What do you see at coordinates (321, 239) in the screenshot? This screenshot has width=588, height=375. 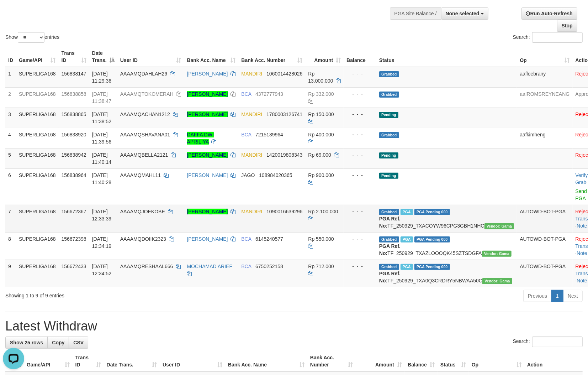 I see `span: Rp 550.000` at bounding box center [321, 239].